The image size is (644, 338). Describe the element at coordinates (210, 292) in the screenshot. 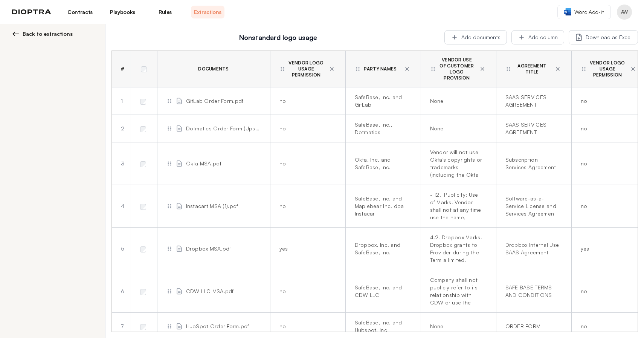

I see `span: CDW LLC MSA.pdf` at that location.